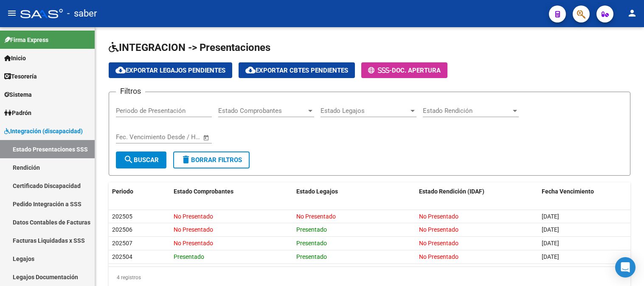 The height and width of the screenshot is (286, 644). Describe the element at coordinates (130, 92) in the screenshot. I see `h3: Filtros` at that location.